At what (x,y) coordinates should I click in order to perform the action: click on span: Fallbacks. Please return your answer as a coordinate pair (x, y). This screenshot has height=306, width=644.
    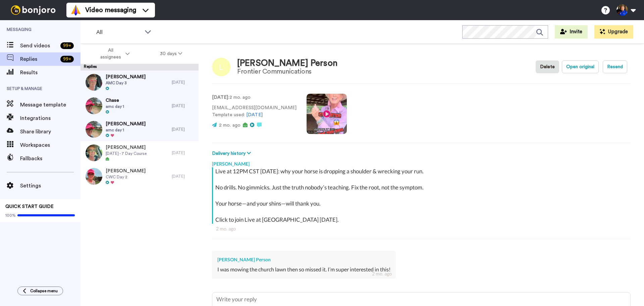
    Looking at the image, I should click on (51, 158).